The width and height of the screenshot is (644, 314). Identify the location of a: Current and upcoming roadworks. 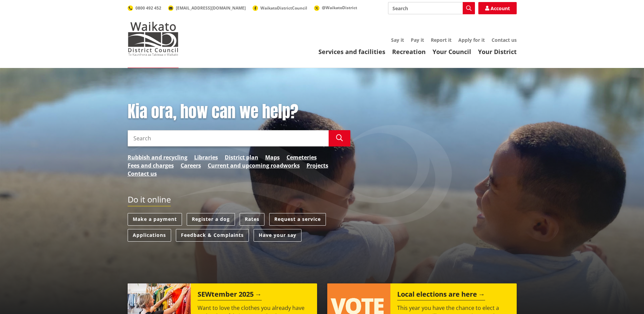
(254, 166).